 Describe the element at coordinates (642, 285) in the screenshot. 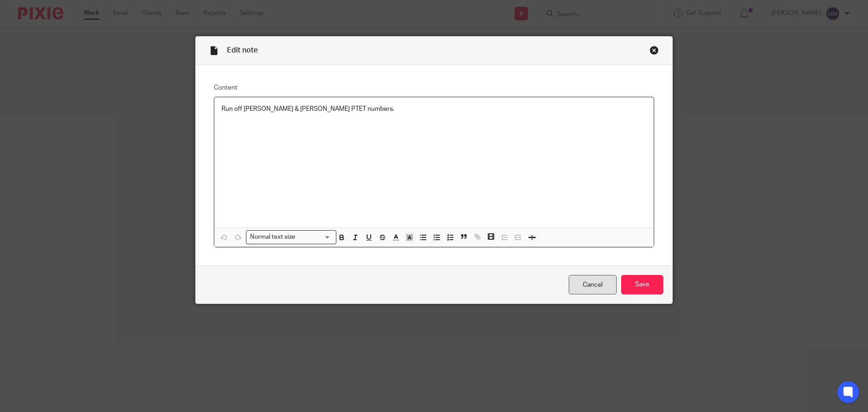

I see `input: Save` at that location.